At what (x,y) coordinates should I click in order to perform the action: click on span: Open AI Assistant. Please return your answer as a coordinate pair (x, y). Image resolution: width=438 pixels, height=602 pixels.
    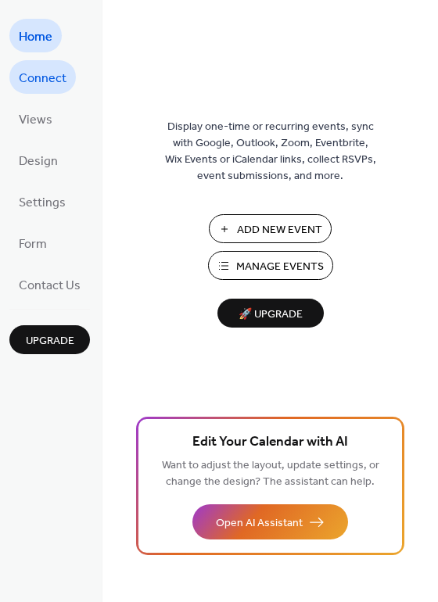
    Looking at the image, I should click on (259, 523).